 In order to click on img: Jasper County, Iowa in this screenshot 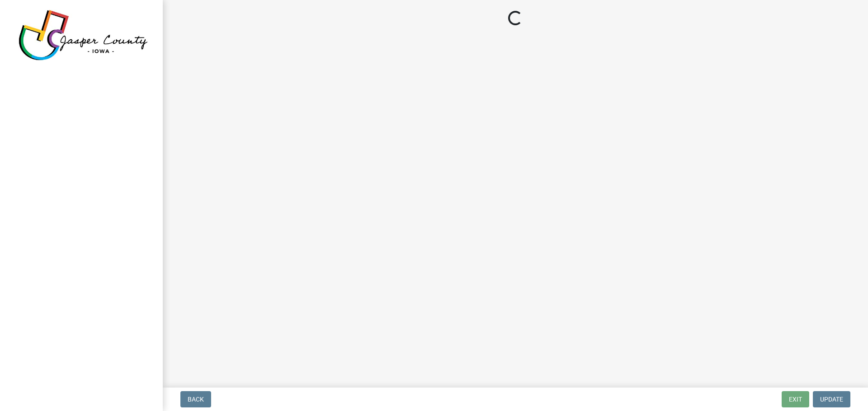, I will do `click(83, 35)`.